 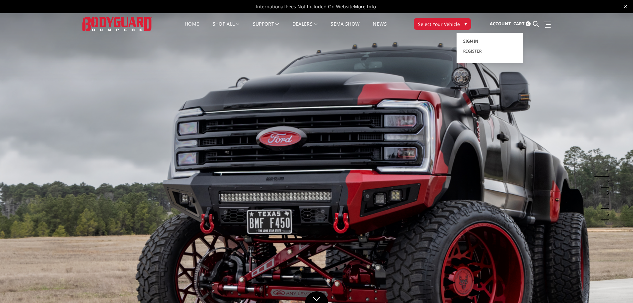 What do you see at coordinates (439, 24) in the screenshot?
I see `span: Select Your Vehicle` at bounding box center [439, 24].